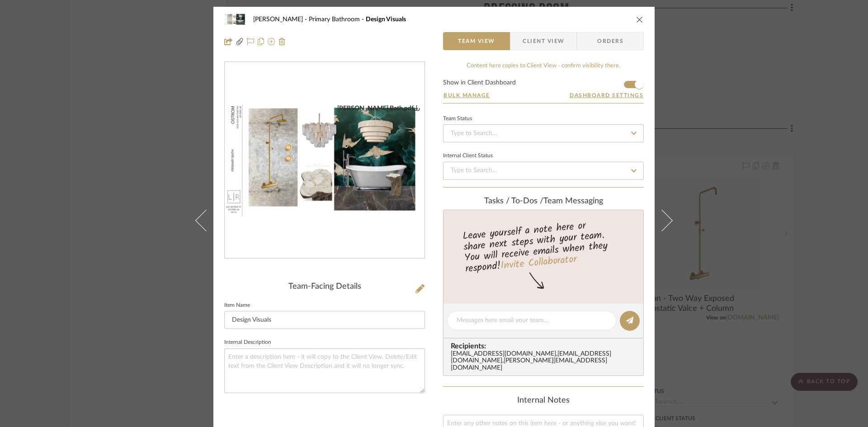  What do you see at coordinates (539, 263) in the screenshot?
I see `a: Invite Collaborator` at bounding box center [539, 263].